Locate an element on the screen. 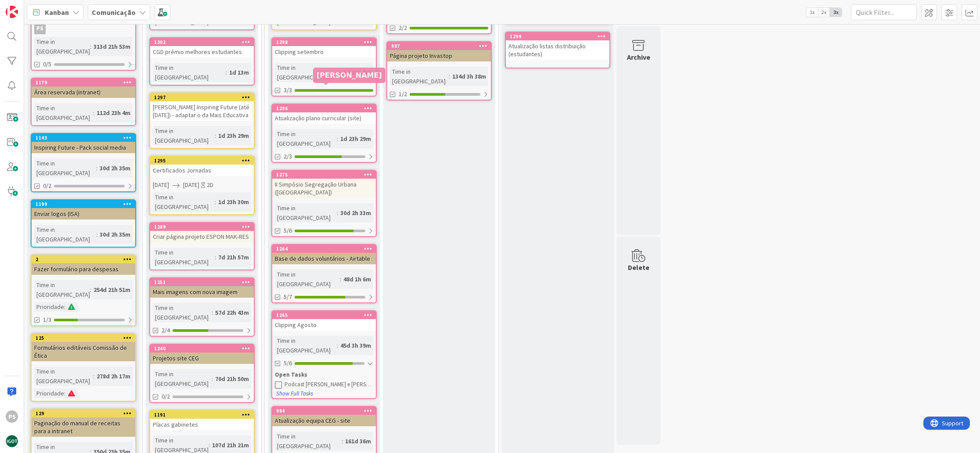 The height and width of the screenshot is (453, 980). div: 1143 is located at coordinates (85, 138).